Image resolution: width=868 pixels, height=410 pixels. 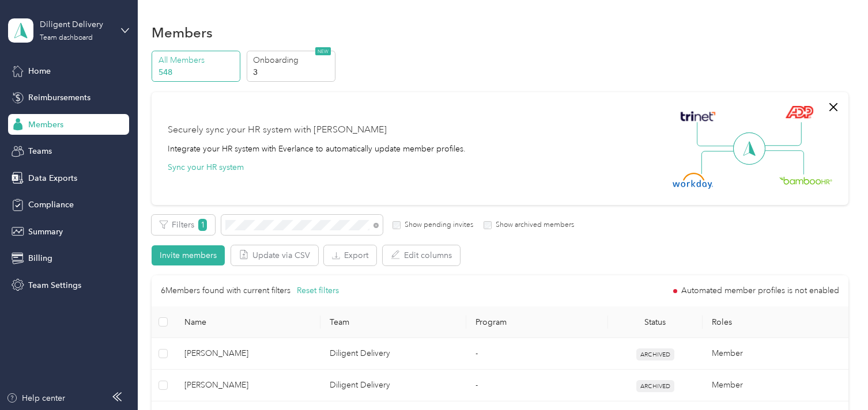 What do you see at coordinates (40, 258) in the screenshot?
I see `span: Billing` at bounding box center [40, 258].